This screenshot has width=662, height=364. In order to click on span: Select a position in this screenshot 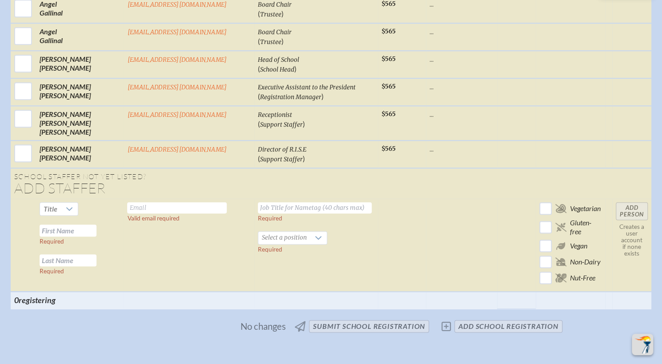, I will do `click(284, 238)`.